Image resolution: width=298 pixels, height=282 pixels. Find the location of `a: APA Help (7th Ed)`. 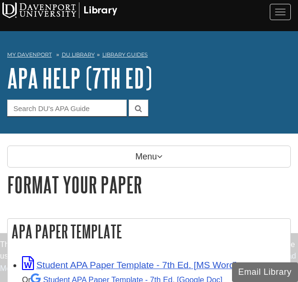

a: APA Help (7th Ed) is located at coordinates (79, 78).